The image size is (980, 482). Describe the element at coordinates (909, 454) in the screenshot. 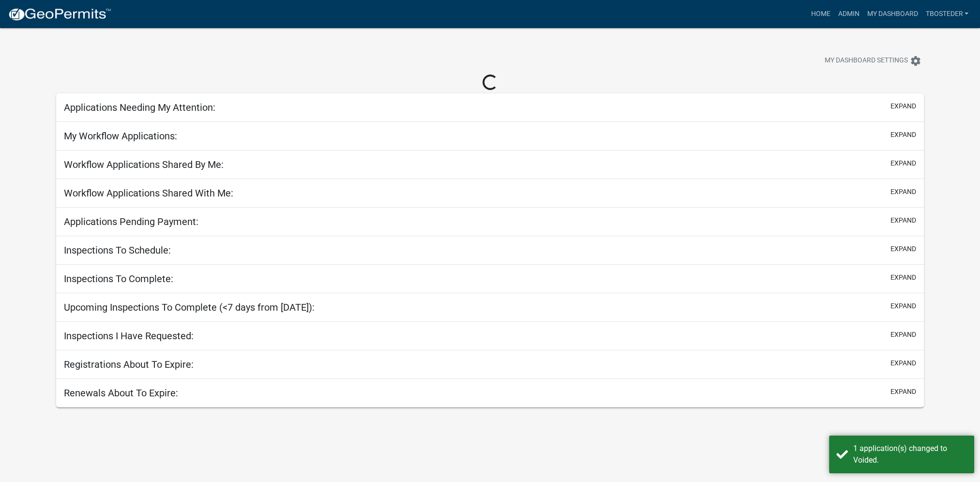

I see `div: 1 application(s) changed to Voided.` at that location.